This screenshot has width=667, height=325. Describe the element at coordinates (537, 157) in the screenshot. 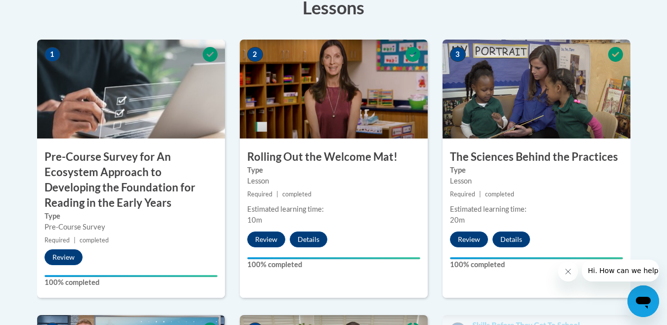

I see `h3: The Sciences Behind the Practices` at that location.